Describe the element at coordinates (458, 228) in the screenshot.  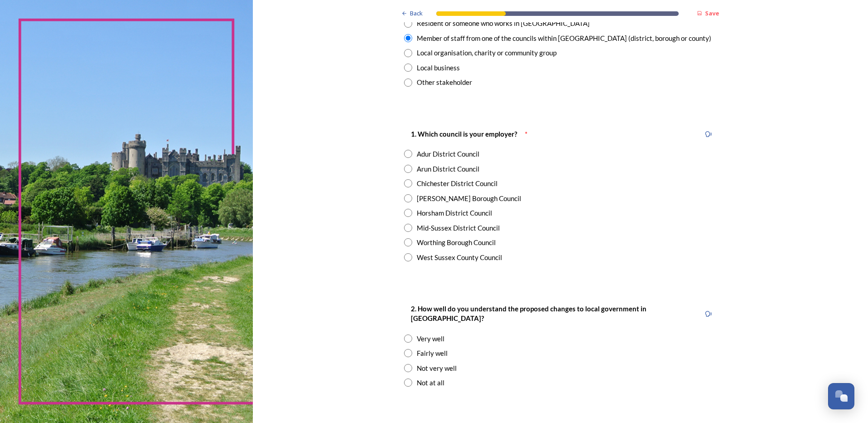
I see `div: Mid-Sussex District Council` at that location.